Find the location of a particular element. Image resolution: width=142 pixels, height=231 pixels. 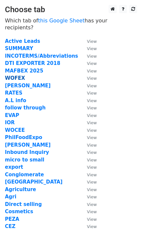

a: Inbound Inquiry is located at coordinates (27, 152).